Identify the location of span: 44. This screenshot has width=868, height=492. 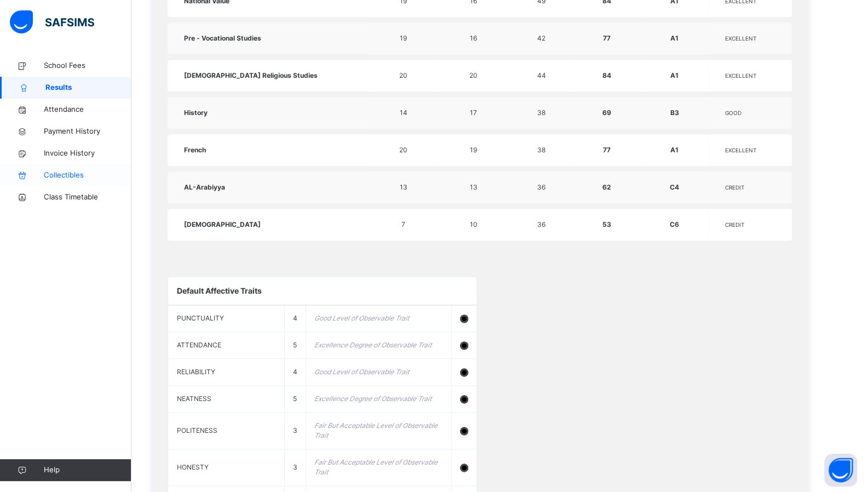
(541, 75).